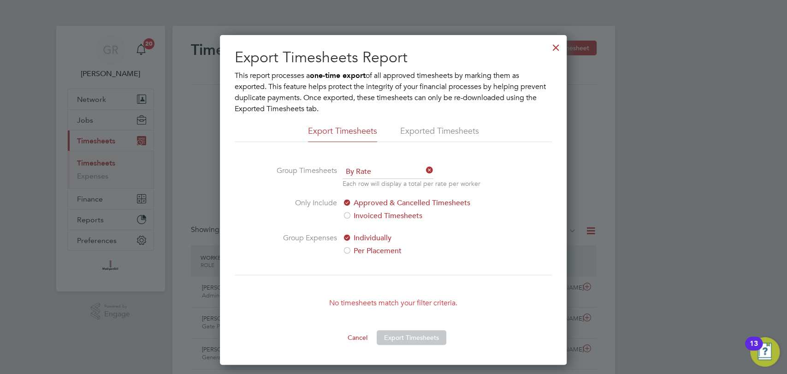 This screenshot has width=787, height=374. What do you see at coordinates (343, 134) in the screenshot?
I see `li: Export Timesheets` at bounding box center [343, 134].